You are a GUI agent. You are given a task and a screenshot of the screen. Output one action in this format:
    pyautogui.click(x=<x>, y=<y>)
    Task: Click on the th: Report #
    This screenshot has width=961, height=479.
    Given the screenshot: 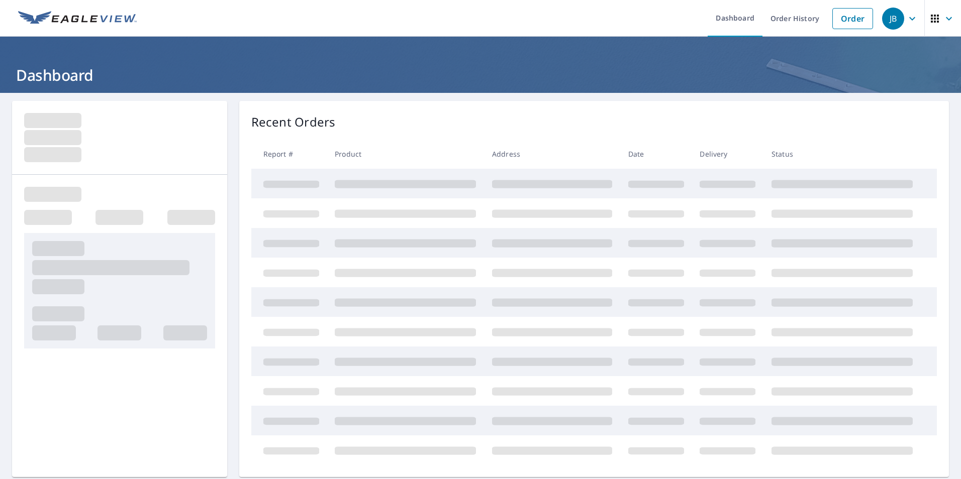 What is the action you would take?
    pyautogui.click(x=289, y=154)
    